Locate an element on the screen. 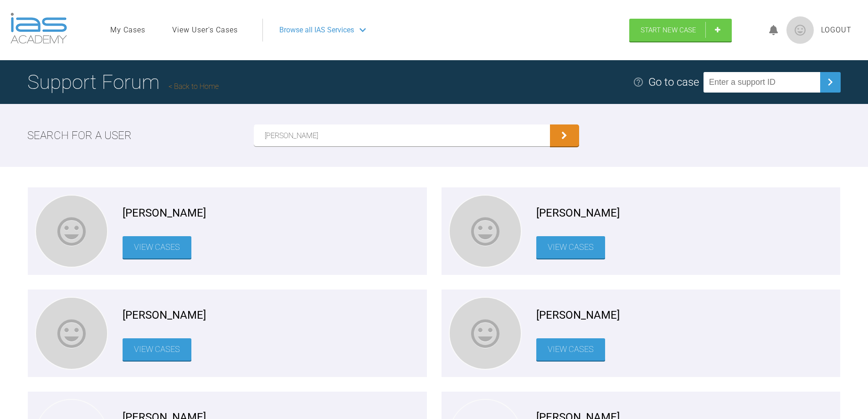 The width and height of the screenshot is (868, 419). a: My Cases is located at coordinates (128, 30).